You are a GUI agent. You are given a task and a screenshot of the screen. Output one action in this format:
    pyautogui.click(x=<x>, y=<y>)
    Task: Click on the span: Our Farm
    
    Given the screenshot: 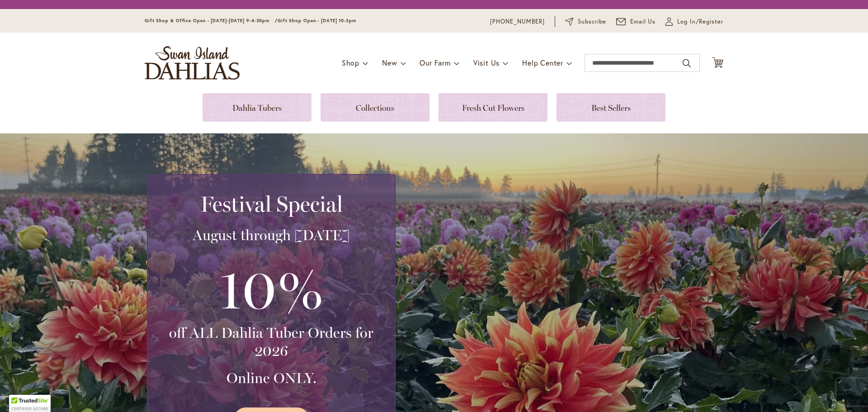 What is the action you would take?
    pyautogui.click(x=435, y=62)
    